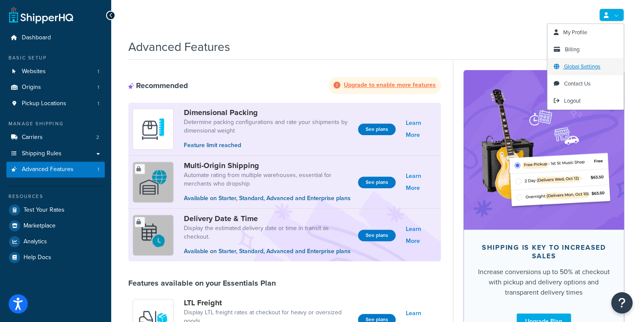  Describe the element at coordinates (622, 303) in the screenshot. I see `button: Open Resource Center` at that location.